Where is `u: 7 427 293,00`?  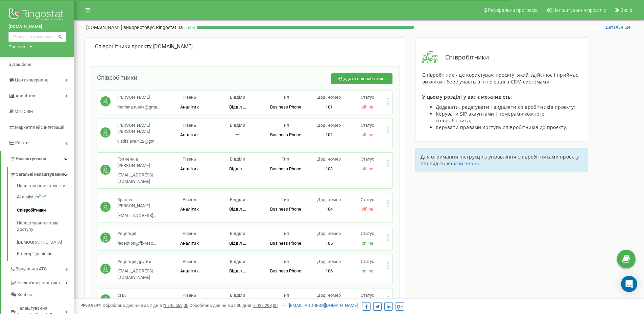 u: 7 427 293,00 is located at coordinates (265, 305).